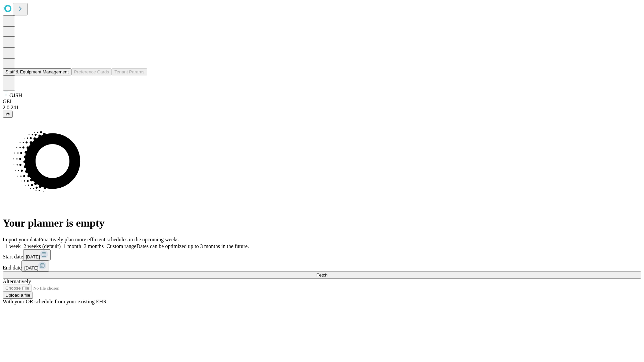 The image size is (644, 362). I want to click on div: Start date, so click(322, 255).